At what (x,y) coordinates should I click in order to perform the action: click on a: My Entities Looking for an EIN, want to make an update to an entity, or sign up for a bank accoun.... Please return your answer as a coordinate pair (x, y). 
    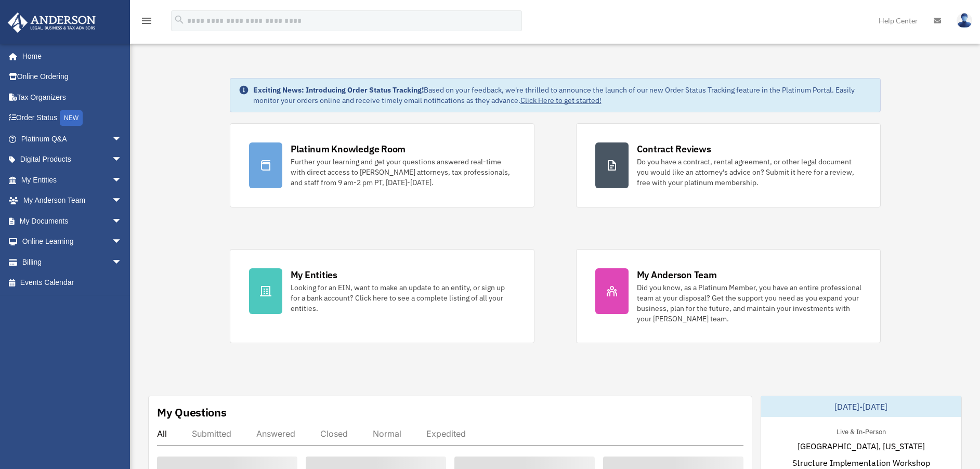
    Looking at the image, I should click on (382, 296).